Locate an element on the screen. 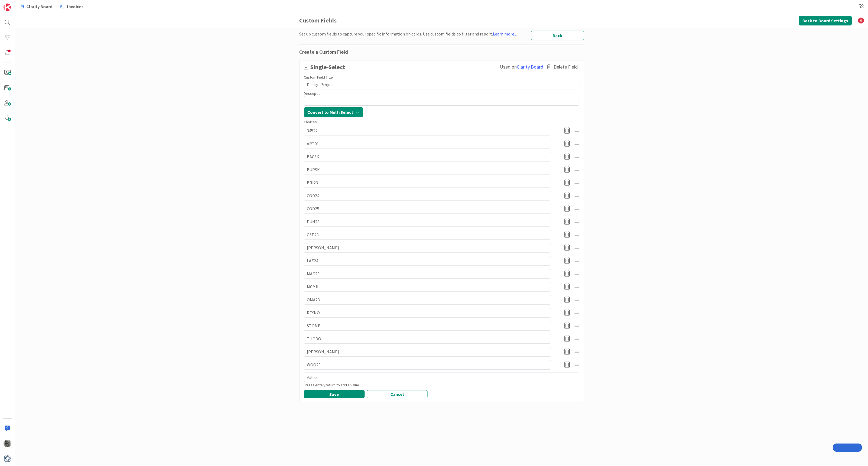 The width and height of the screenshot is (868, 466). label: Description is located at coordinates (313, 94).